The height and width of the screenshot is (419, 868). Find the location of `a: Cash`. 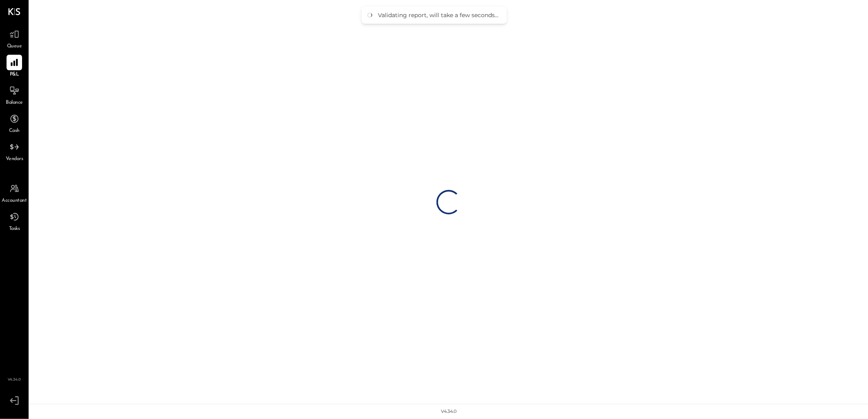

a: Cash is located at coordinates (15, 123).